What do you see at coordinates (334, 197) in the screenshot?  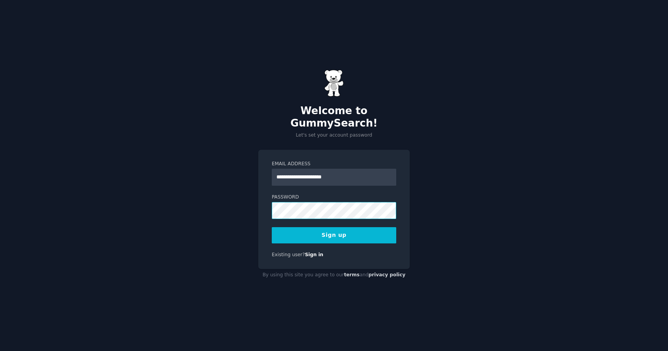 I see `label: Password` at bounding box center [334, 197].